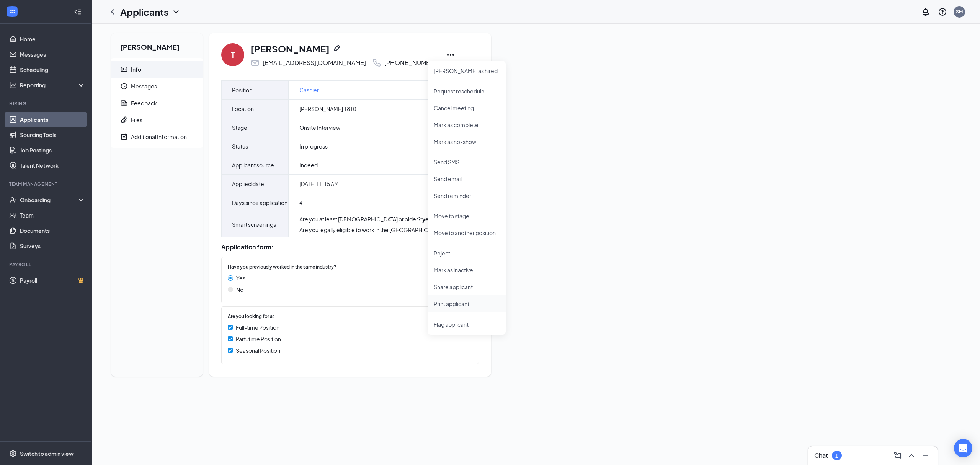 This screenshot has width=980, height=465. I want to click on span: Applicant source, so click(253, 165).